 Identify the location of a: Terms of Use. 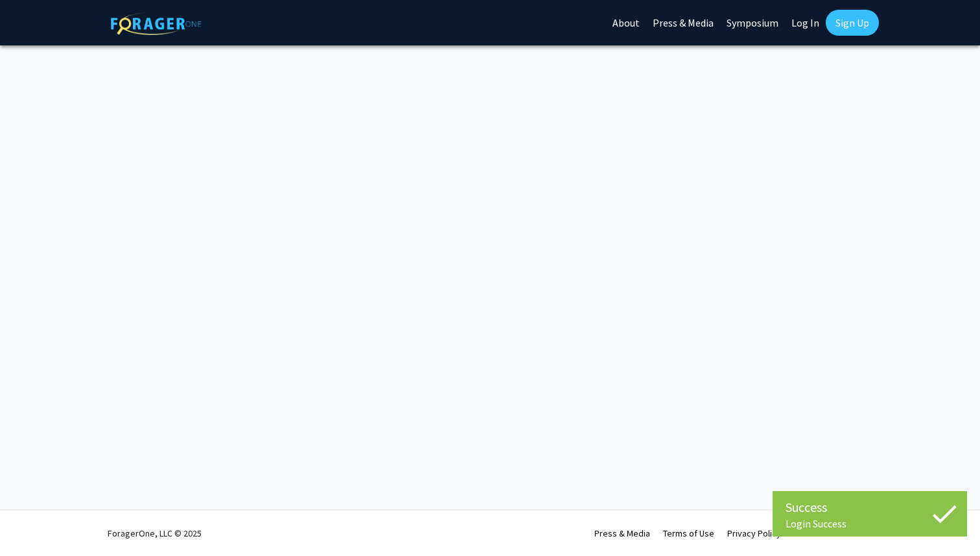
(689, 533).